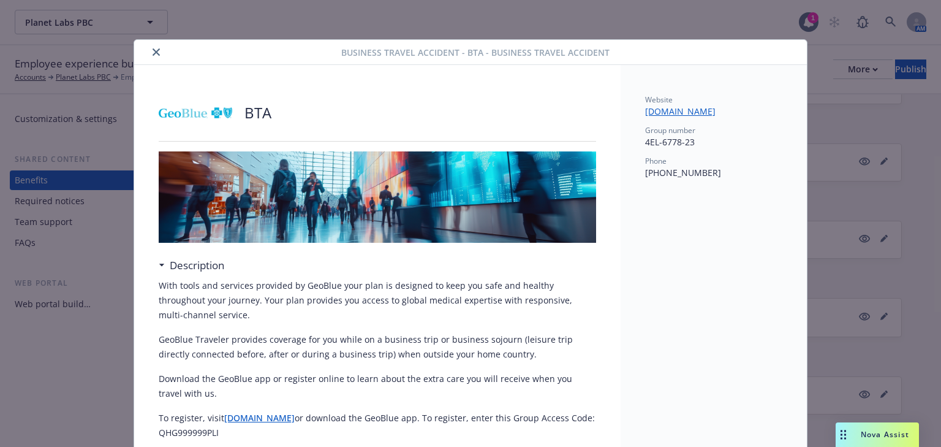 The height and width of the screenshot is (447, 941). Describe the element at coordinates (377, 347) in the screenshot. I see `p: GeoBlue Traveler provides coverage for you while on a business trip or business sojourn (leisure ...` at that location.